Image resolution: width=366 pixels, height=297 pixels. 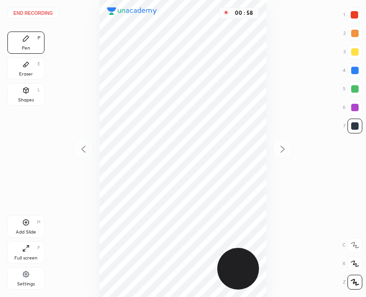 What do you see at coordinates (33, 13) in the screenshot?
I see `button: End recording` at bounding box center [33, 13].